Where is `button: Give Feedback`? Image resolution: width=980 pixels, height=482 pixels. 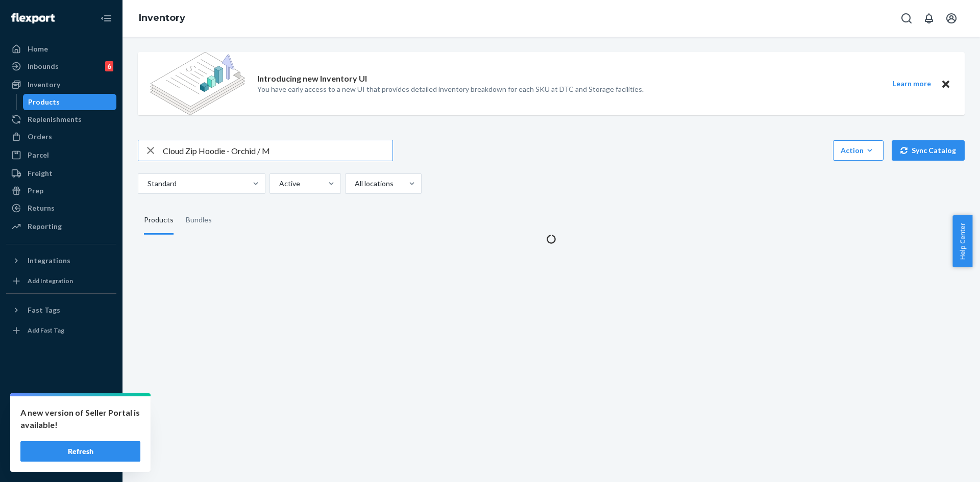
button: Give Feedback is located at coordinates (61, 462).